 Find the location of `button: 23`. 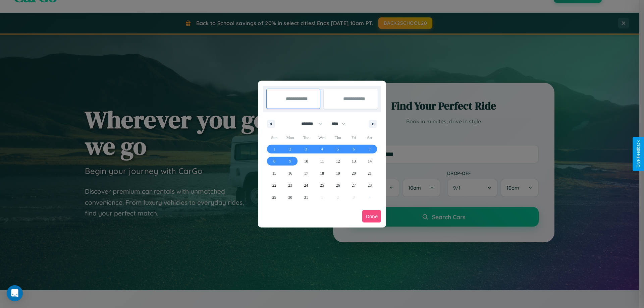

button: 23 is located at coordinates (290, 185).